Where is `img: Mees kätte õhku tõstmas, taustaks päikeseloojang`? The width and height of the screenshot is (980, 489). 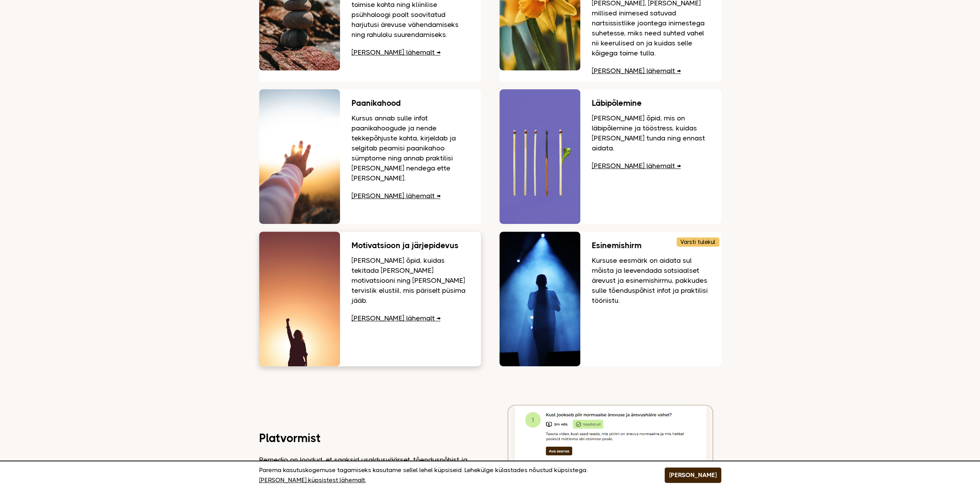
img: Mees kätte õhku tõstmas, taustaks päikeseloojang is located at coordinates (299, 299).